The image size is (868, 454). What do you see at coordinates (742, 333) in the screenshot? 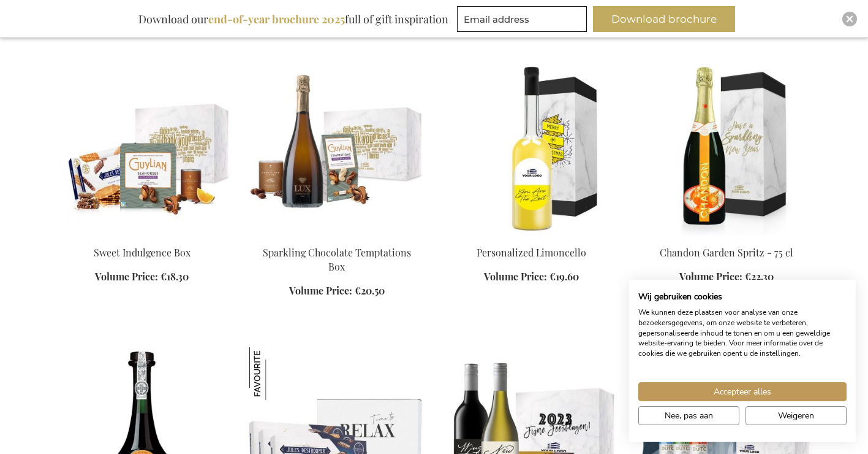
I see `p: We kunnen deze plaatsen voor analyse van onze bezoekersgegevens, om onze website te verbeteren, g...` at bounding box center [742, 333].